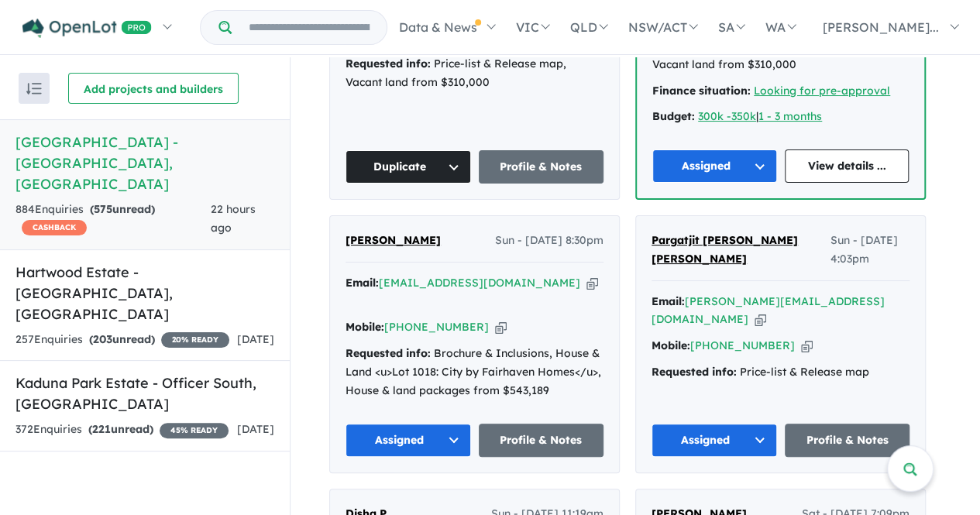 The width and height of the screenshot is (980, 515). I want to click on span: 45 % READY, so click(194, 431).